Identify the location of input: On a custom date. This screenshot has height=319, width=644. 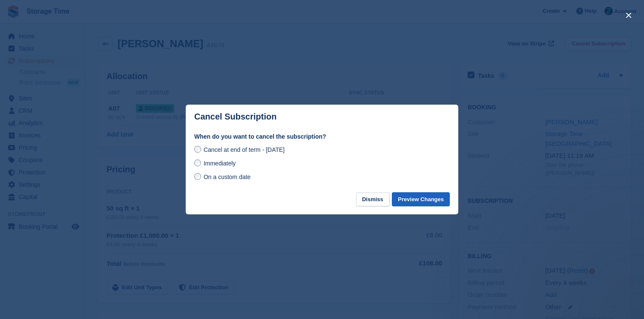
(198, 177).